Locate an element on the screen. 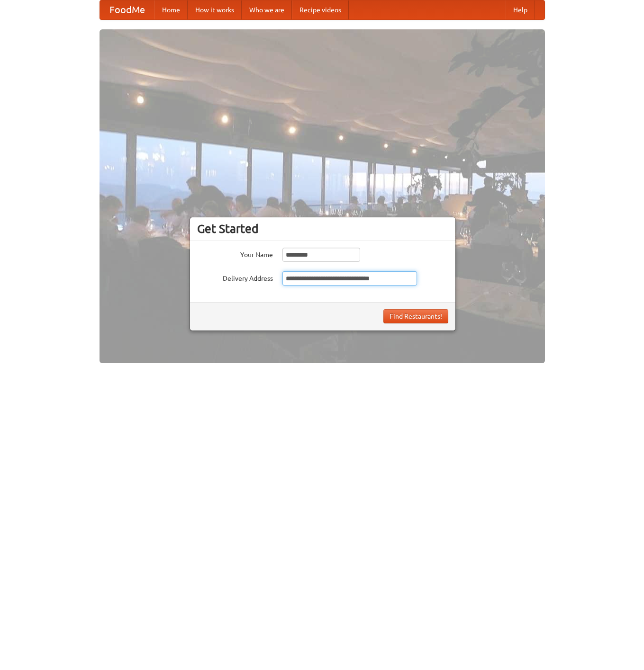 The height and width of the screenshot is (670, 644). label: Delivery Address is located at coordinates (235, 277).